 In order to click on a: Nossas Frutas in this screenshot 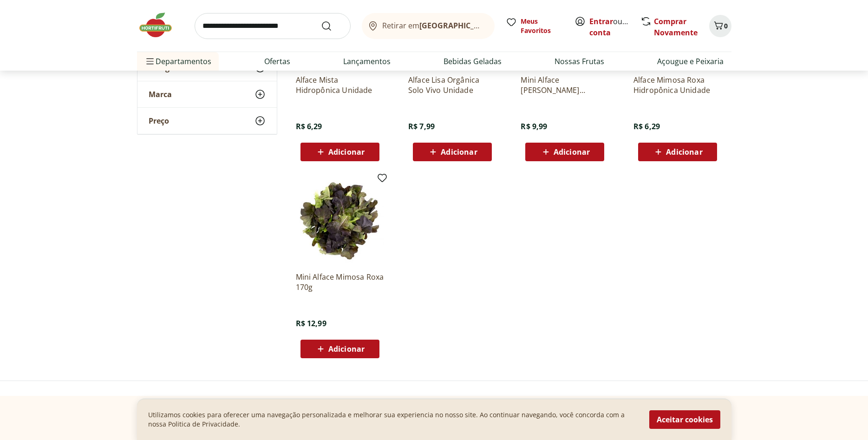, I will do `click(579, 62)`.